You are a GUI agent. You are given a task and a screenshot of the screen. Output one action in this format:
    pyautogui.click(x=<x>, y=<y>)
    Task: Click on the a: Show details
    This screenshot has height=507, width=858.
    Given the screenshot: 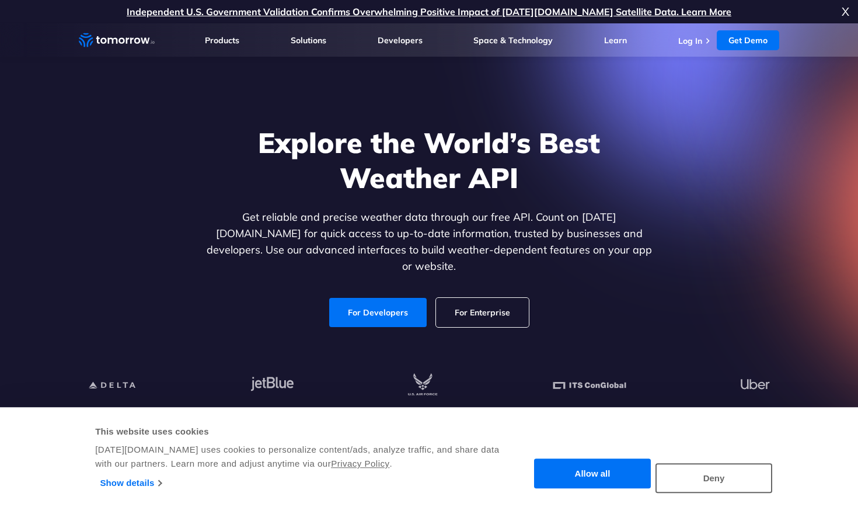 What is the action you would take?
    pyautogui.click(x=131, y=483)
    